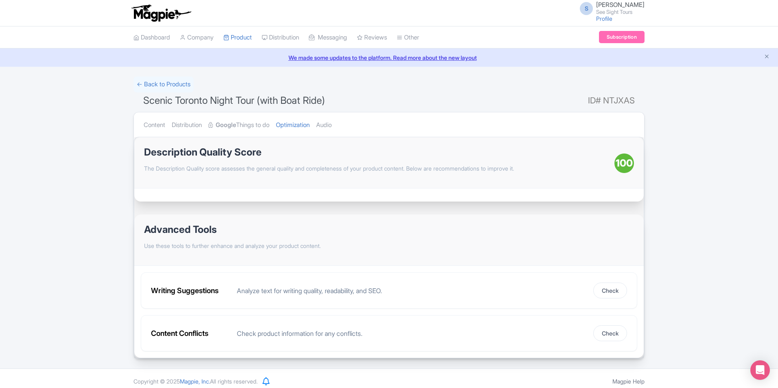 The width and height of the screenshot is (778, 388). I want to click on a: ← Back to Products, so click(164, 84).